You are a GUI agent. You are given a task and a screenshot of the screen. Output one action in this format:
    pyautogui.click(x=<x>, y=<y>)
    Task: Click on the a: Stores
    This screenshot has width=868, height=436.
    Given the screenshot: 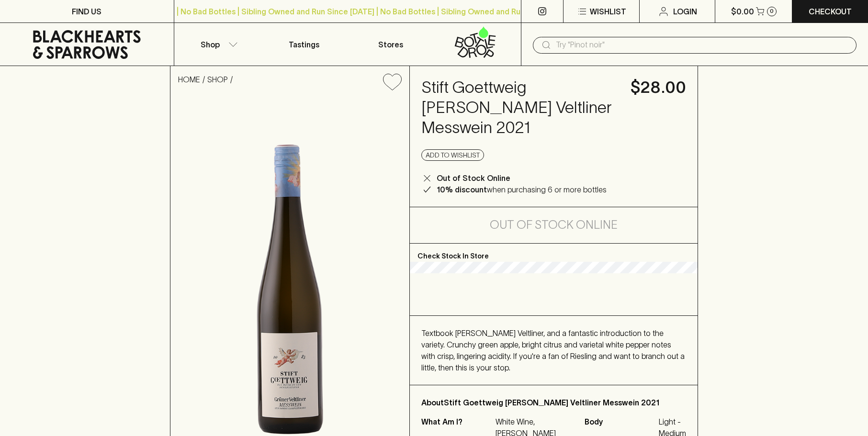 What is the action you would take?
    pyautogui.click(x=391, y=44)
    